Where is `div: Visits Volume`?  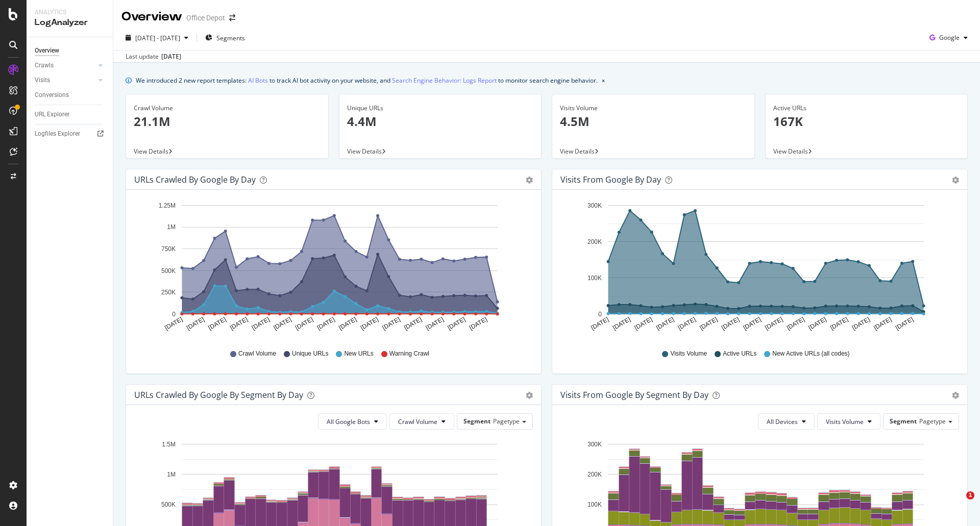
div: Visits Volume is located at coordinates (654, 108).